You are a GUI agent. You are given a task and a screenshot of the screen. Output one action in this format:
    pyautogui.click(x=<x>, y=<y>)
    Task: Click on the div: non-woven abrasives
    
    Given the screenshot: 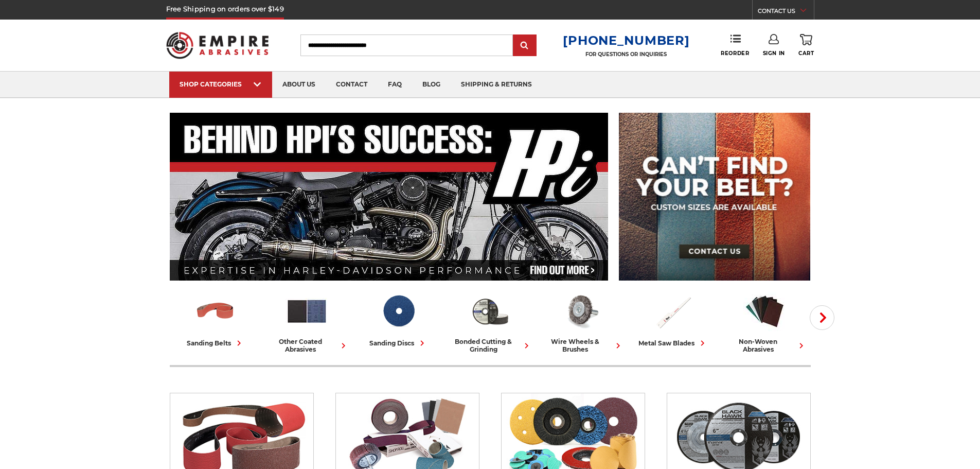 What is the action you would take?
    pyautogui.click(x=765, y=345)
    